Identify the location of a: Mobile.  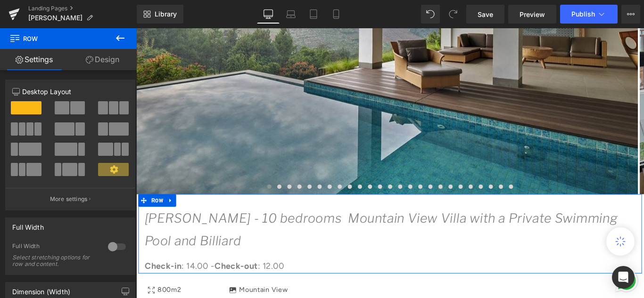
(336, 14).